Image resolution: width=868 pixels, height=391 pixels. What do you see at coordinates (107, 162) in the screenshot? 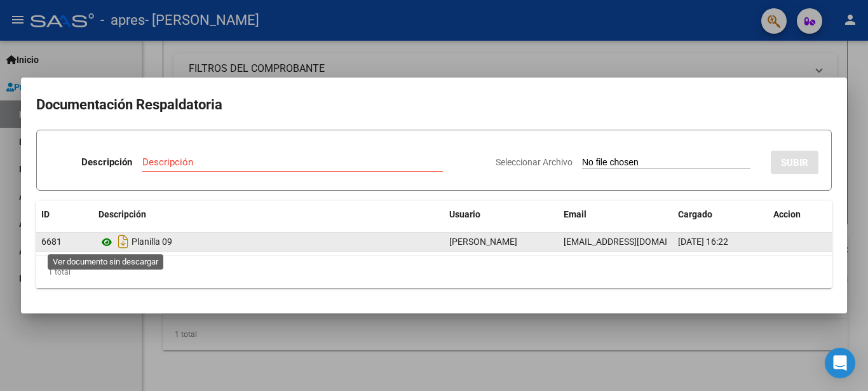
I see `p: Descripción` at bounding box center [107, 162].